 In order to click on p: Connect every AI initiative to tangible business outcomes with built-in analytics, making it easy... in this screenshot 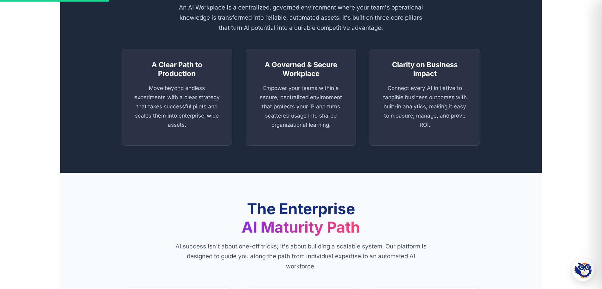, I will do `click(424, 106)`.